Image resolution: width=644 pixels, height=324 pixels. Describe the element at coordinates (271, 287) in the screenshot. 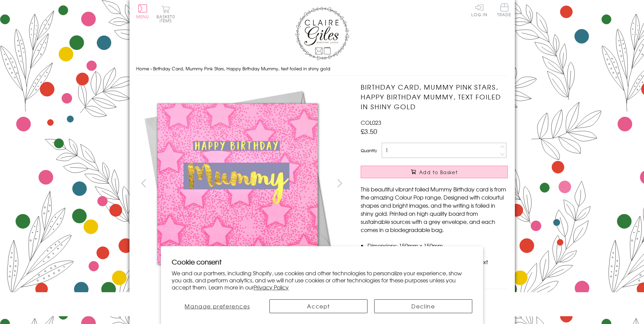

I see `a: Privacy Policy` at that location.